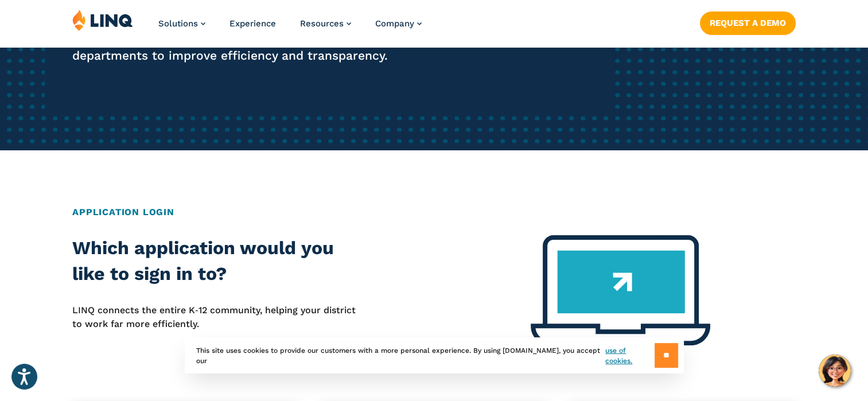 Image resolution: width=868 pixels, height=401 pixels. I want to click on span: Resources, so click(322, 24).